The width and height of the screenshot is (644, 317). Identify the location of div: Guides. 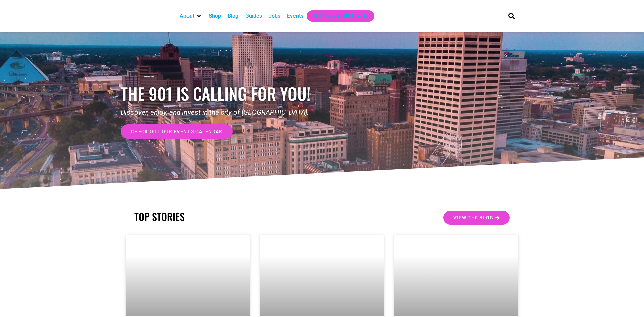
(253, 16).